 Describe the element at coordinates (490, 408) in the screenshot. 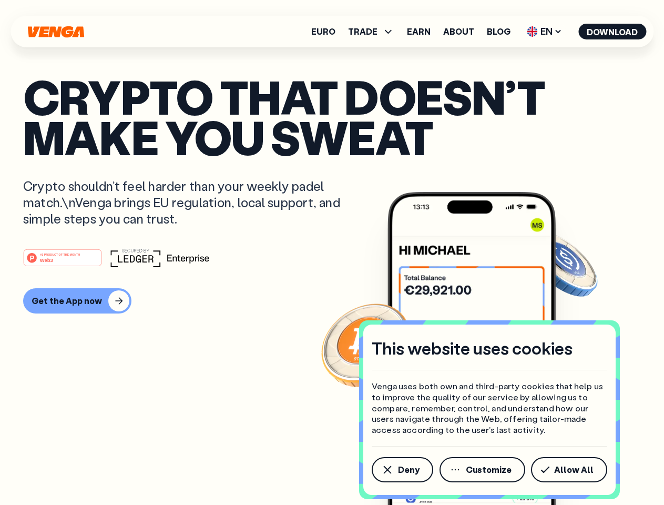

I see `p: Venga uses both own and third-party cookies that help us to improve the quality of our service by...` at that location.